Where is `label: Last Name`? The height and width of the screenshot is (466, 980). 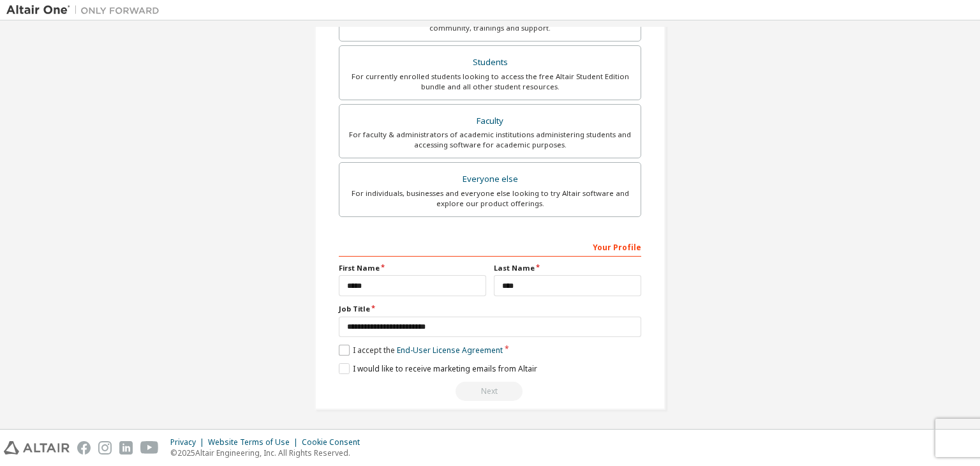 label: Last Name is located at coordinates (567, 268).